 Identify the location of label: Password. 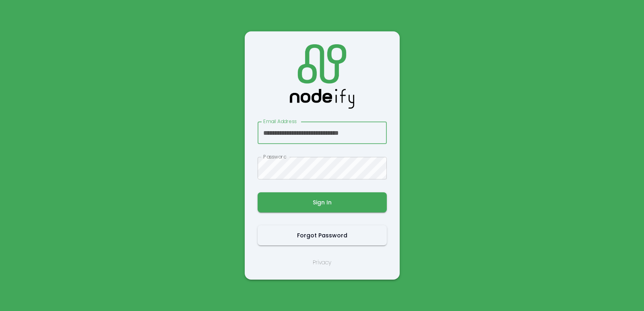
(274, 156).